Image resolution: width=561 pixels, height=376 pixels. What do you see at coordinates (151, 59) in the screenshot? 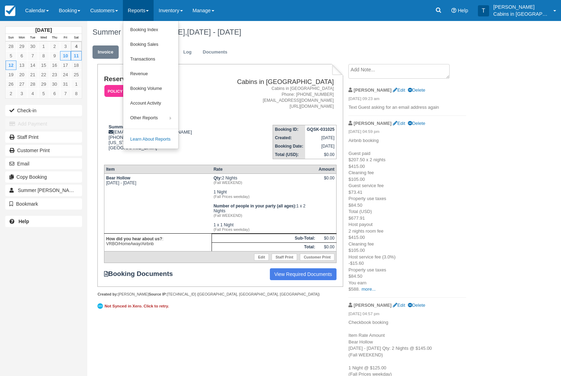
I see `a: Transactions` at bounding box center [151, 59].